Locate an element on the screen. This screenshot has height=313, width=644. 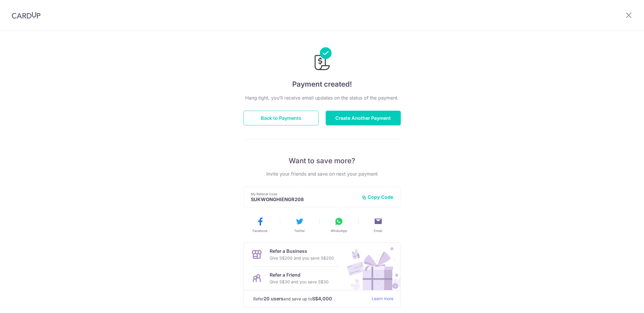
p: Refer a Business is located at coordinates (302, 251).